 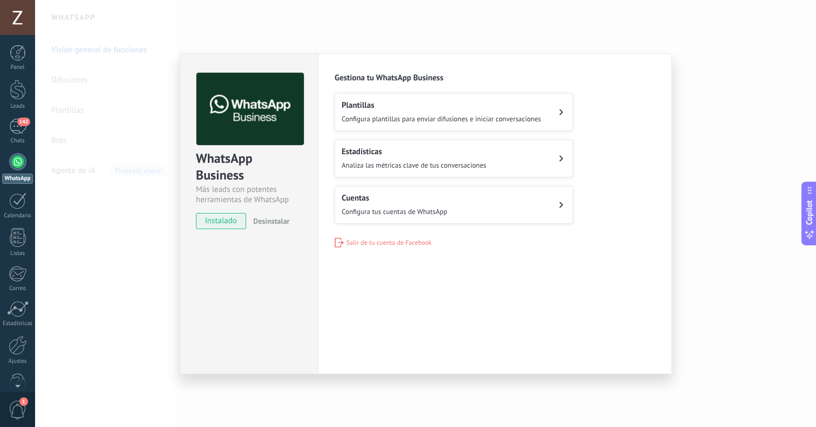 I want to click on span: Analiza las métricas clave de tus conversaciones, so click(x=414, y=165).